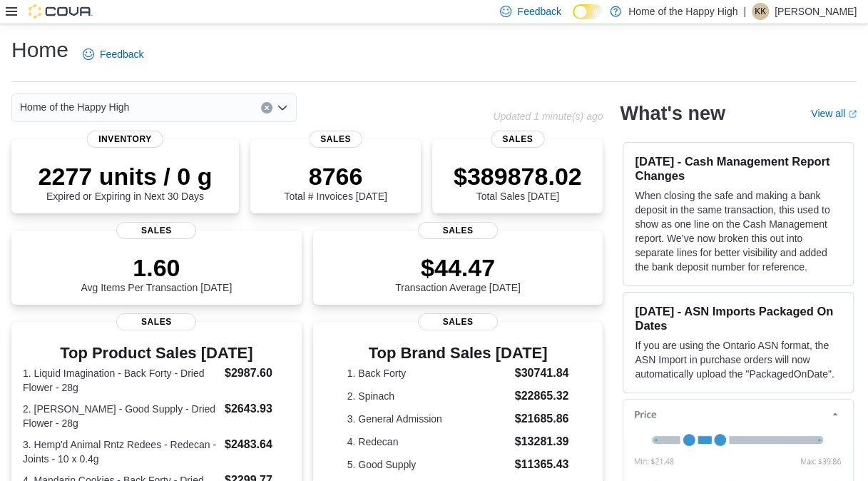  Describe the element at coordinates (125, 182) in the screenshot. I see `div: Expired or Expiring in Next 30 Days` at that location.